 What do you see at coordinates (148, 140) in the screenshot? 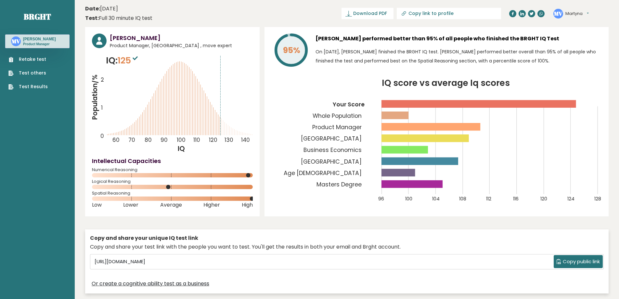
I see `tspan: 80` at bounding box center [148, 140].